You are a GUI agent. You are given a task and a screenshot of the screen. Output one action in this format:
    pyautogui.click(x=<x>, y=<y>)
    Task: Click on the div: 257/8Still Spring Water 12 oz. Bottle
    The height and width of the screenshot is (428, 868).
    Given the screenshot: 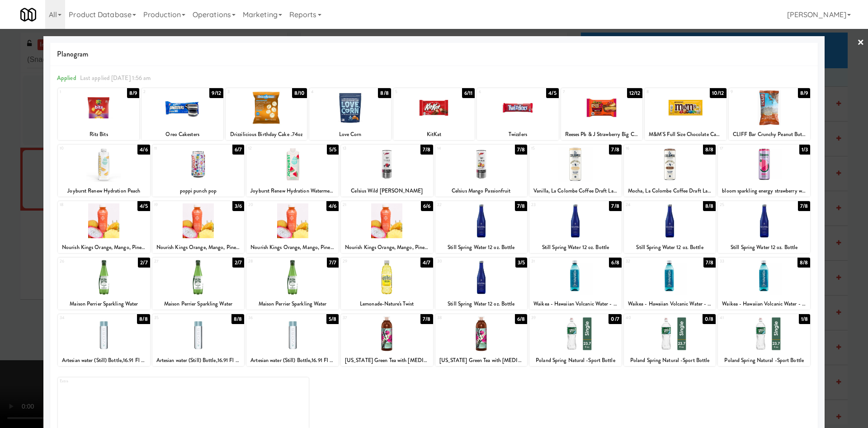 What is the action you would take?
    pyautogui.click(x=764, y=227)
    